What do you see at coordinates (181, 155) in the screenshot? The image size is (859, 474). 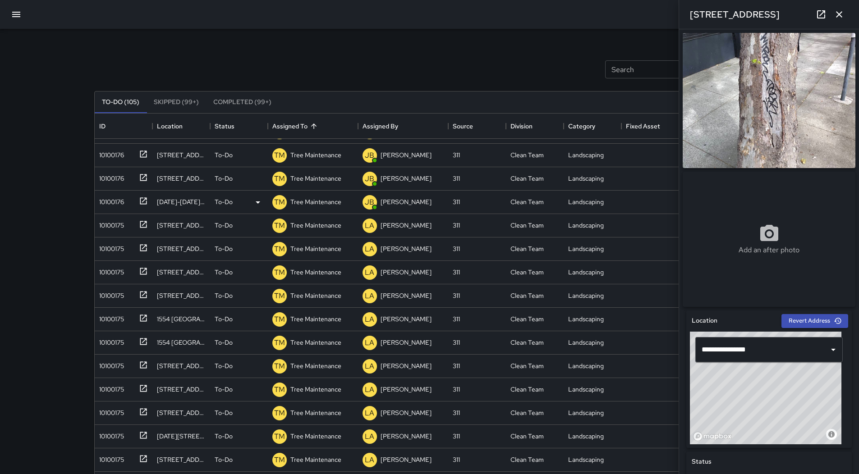 I see `div: 49 Van Ness Avenue` at bounding box center [181, 155].